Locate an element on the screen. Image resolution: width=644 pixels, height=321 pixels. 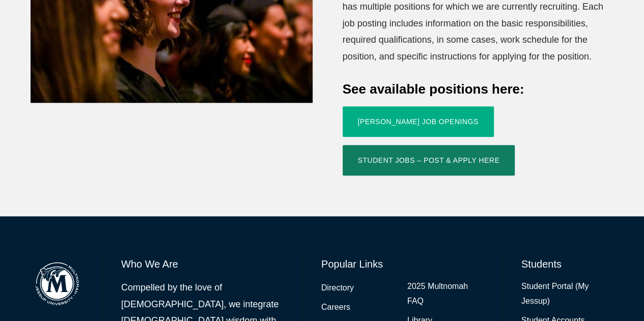
img: Multnomah Campus of Jessup University logo is located at coordinates (57, 284).